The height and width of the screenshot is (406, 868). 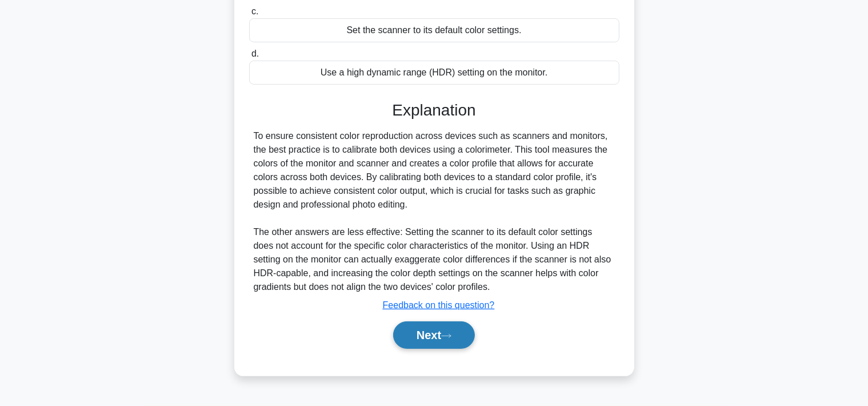 What do you see at coordinates (255, 53) in the screenshot?
I see `span: d.` at bounding box center [255, 53].